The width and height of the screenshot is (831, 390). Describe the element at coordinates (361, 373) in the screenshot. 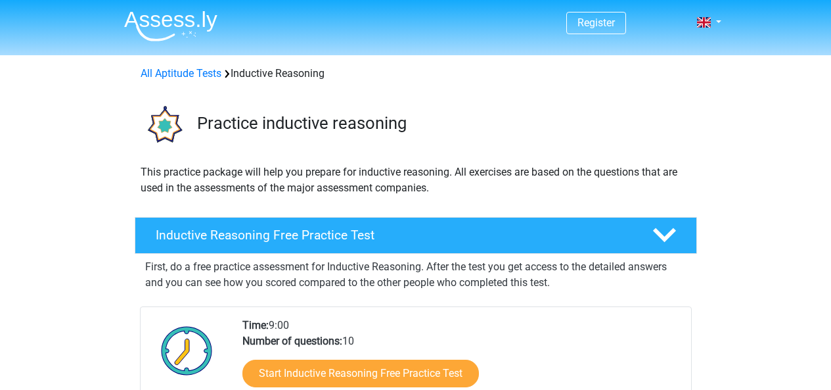

I see `a: Start Inductive Reasoning Free Practice Test` at that location.